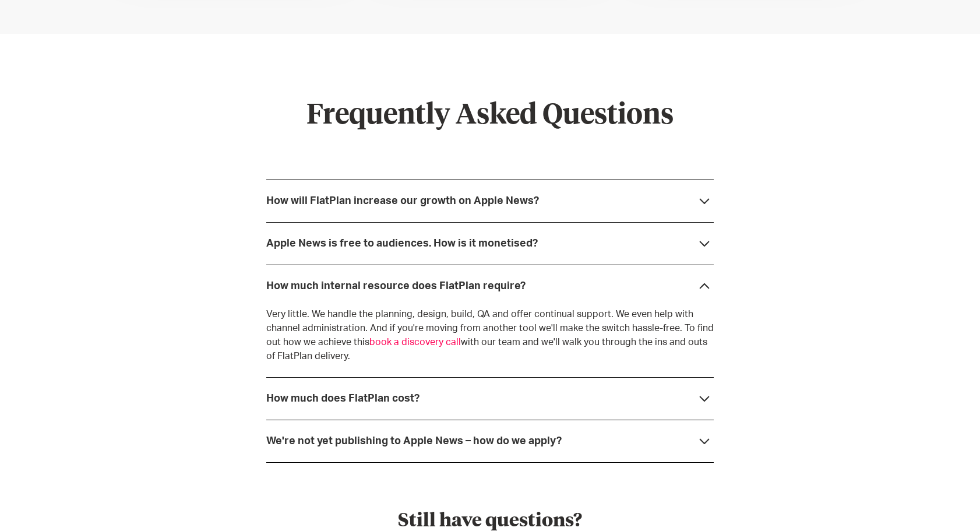 This screenshot has height=531, width=980. What do you see at coordinates (396, 286) in the screenshot?
I see `div: How much internal resource does FlatPlan require?` at bounding box center [396, 286].